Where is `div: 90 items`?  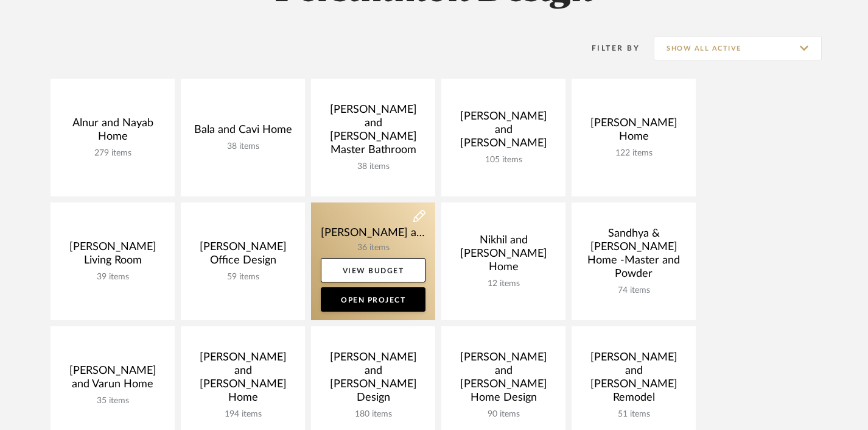 div: 90 items is located at coordinates (503, 414).